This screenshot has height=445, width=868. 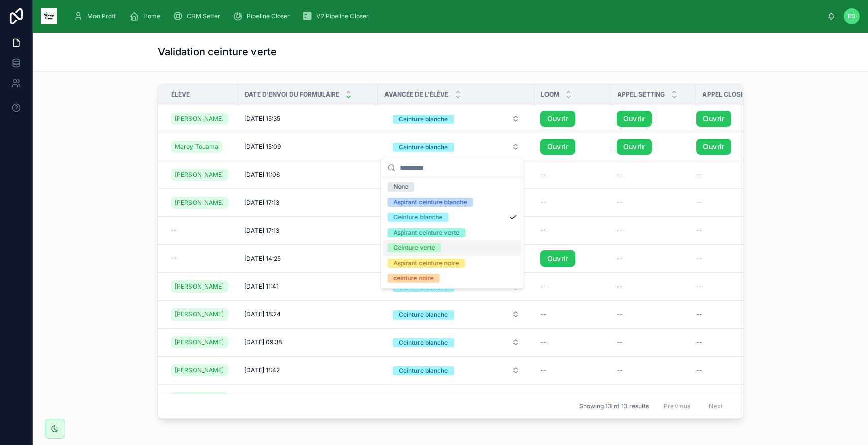 What do you see at coordinates (264, 16) in the screenshot?
I see `a: Pipeline Closer` at bounding box center [264, 16].